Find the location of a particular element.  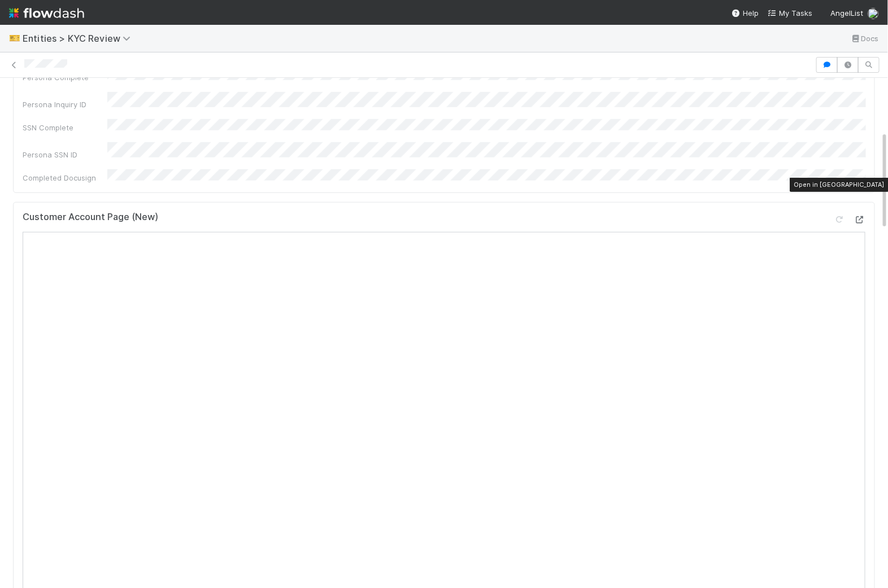

div: Persona SSN ID is located at coordinates (65, 154).